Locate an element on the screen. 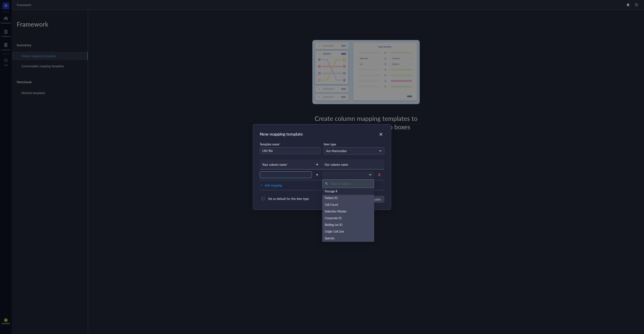  span: Close is located at coordinates (381, 135).